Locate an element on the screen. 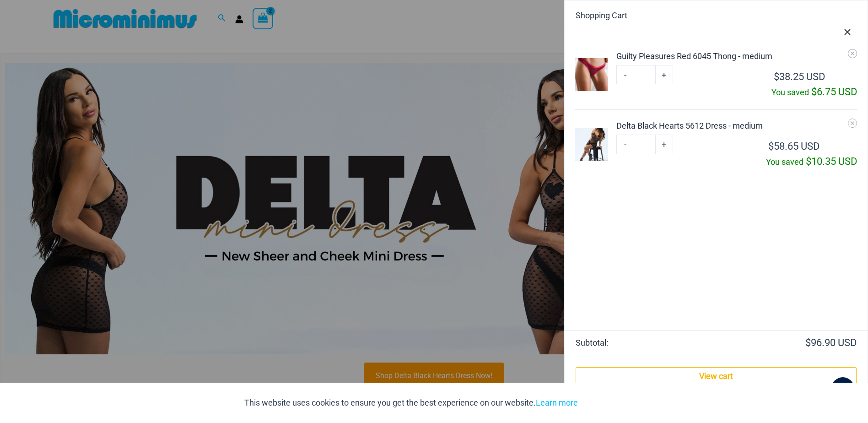 Image resolution: width=868 pixels, height=423 pixels. a: Delta Black Hearts 5612 Dress - medium is located at coordinates (736, 126).